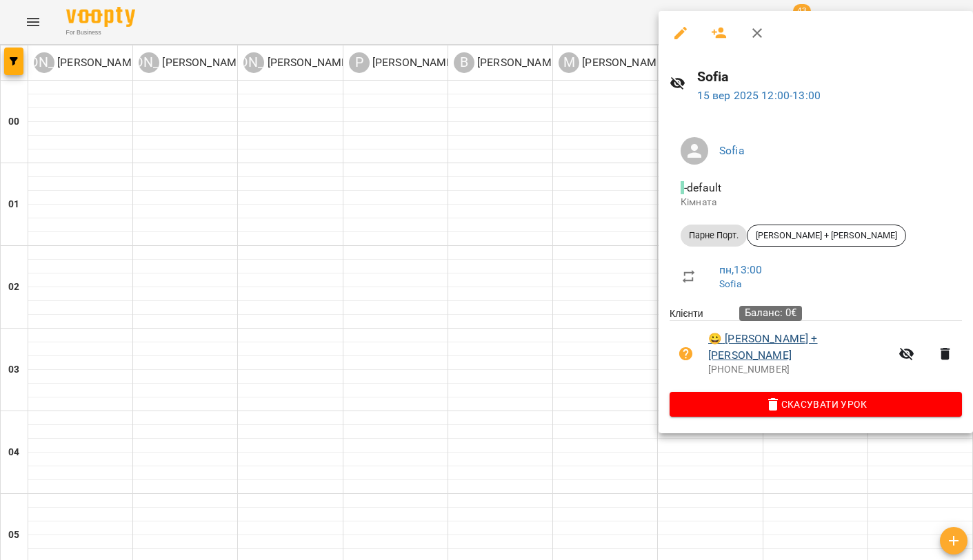  What do you see at coordinates (741, 269) in the screenshot?
I see `a: пн , 13:00` at bounding box center [741, 269].